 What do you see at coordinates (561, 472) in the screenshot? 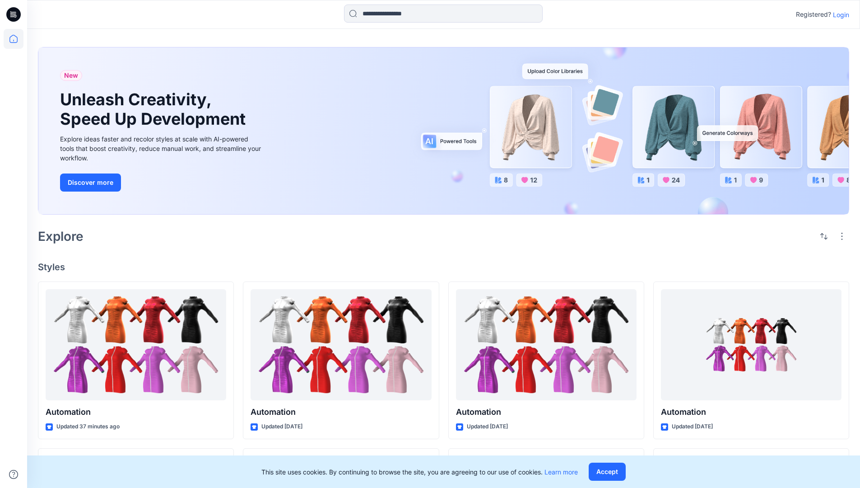
I see `a: Learn more` at bounding box center [561, 472].